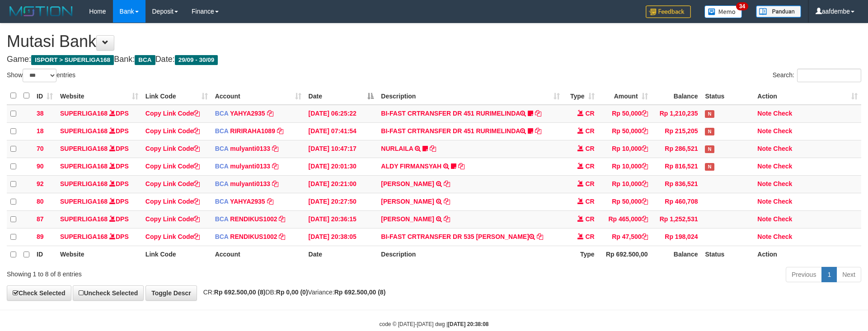 The height and width of the screenshot is (331, 868). I want to click on th: Description, so click(470, 254).